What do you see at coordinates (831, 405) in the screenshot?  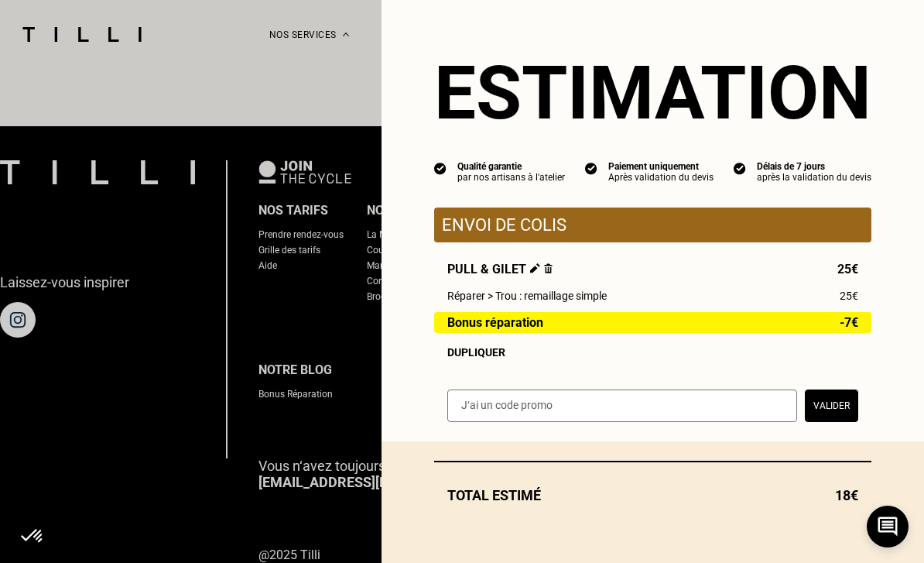 I see `button: Valider` at bounding box center [831, 405].